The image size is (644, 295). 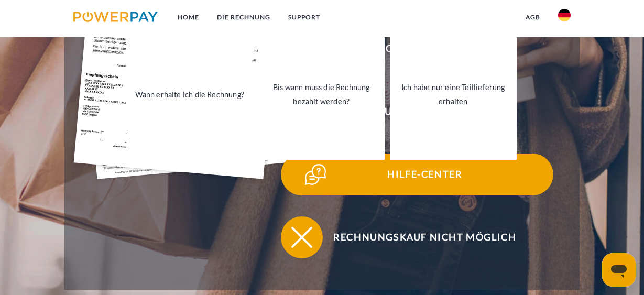 I want to click on img: de, so click(x=564, y=15).